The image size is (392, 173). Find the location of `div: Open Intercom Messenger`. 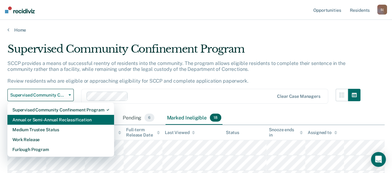

div: Open Intercom Messenger is located at coordinates (379, 160).